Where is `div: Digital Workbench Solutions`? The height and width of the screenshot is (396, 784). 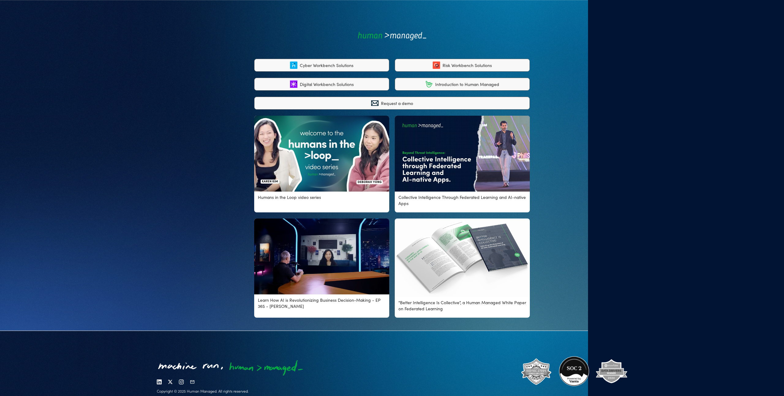 div: Digital Workbench Solutions is located at coordinates (327, 84).